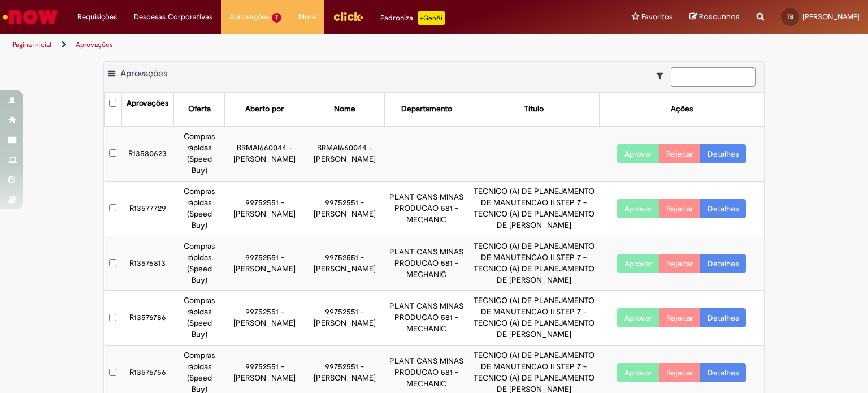  Describe the element at coordinates (657, 17) in the screenshot. I see `span: Favoritos` at that location.